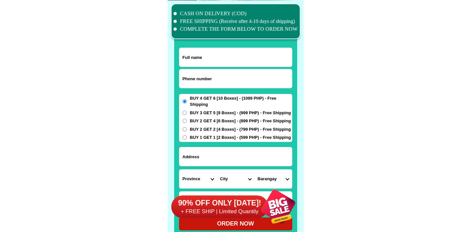 This screenshot has height=232, width=471. What do you see at coordinates (198, 179) in the screenshot?
I see `select: Select province` at bounding box center [198, 179].